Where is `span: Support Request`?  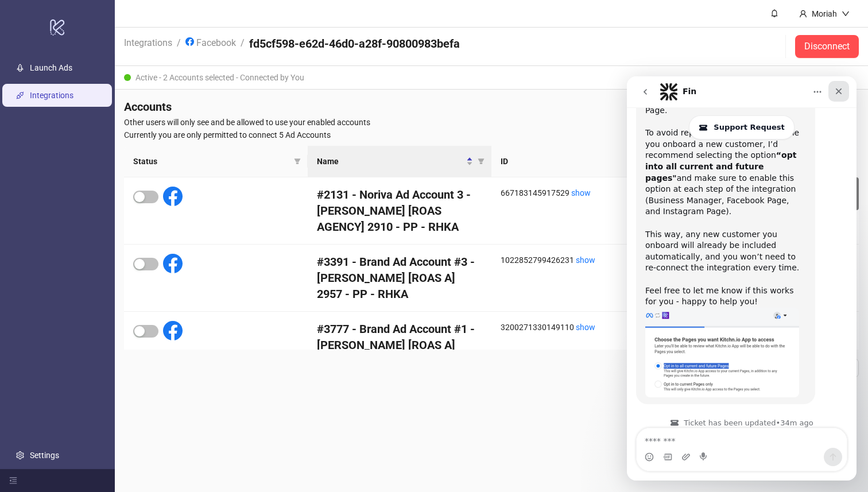 span: Support Request is located at coordinates (122, 51).